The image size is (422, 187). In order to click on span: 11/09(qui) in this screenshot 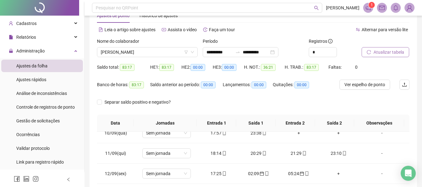, I will do `click(115, 154)`.